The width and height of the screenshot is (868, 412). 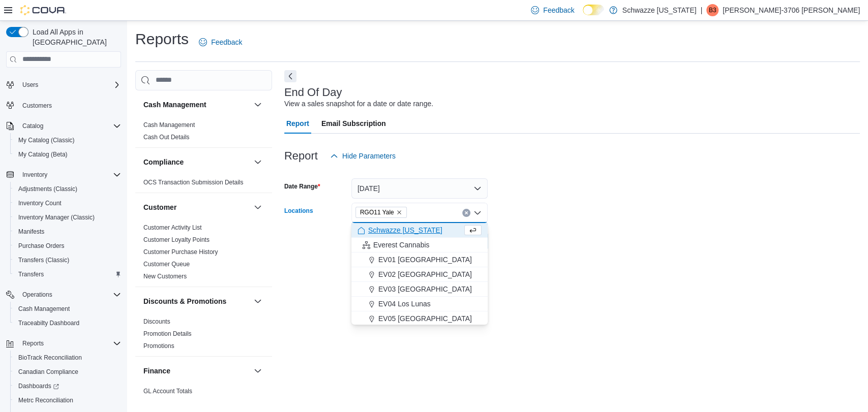 What do you see at coordinates (558, 10) in the screenshot?
I see `span: Feedback` at bounding box center [558, 10].